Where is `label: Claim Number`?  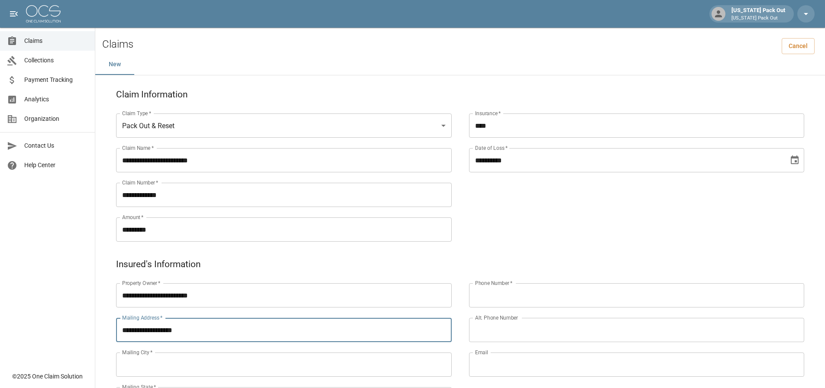 label: Claim Number is located at coordinates (140, 182).